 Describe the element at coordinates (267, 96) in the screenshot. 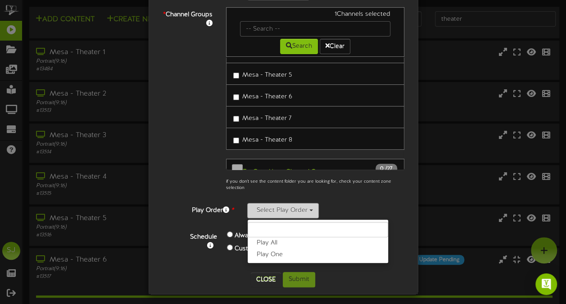

I see `span: Mesa - Theater 6` at that location.